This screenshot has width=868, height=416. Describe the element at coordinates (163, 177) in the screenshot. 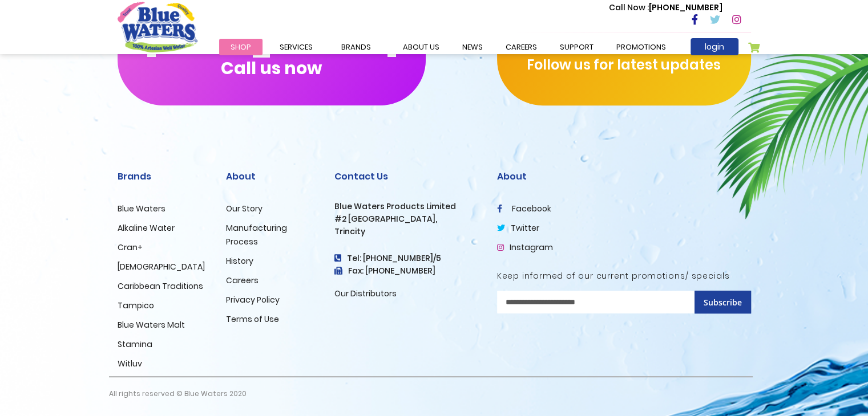

I see `h2: Brands` at that location.